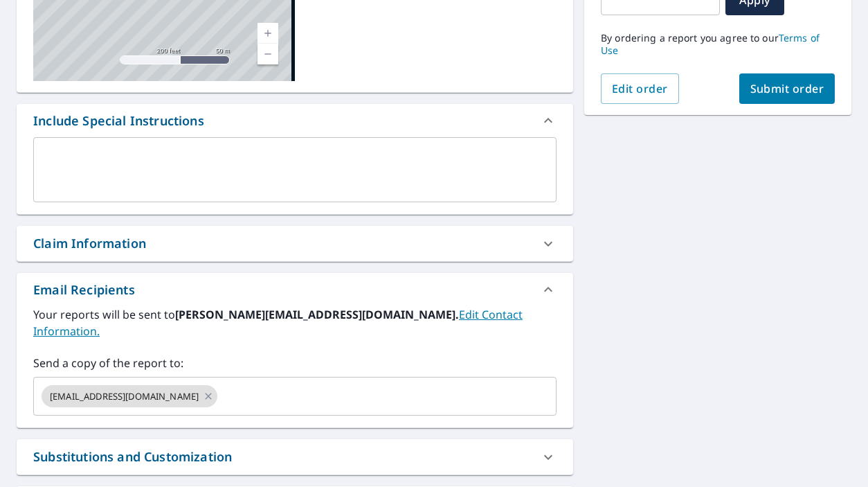  I want to click on span: Edit order, so click(640, 89).